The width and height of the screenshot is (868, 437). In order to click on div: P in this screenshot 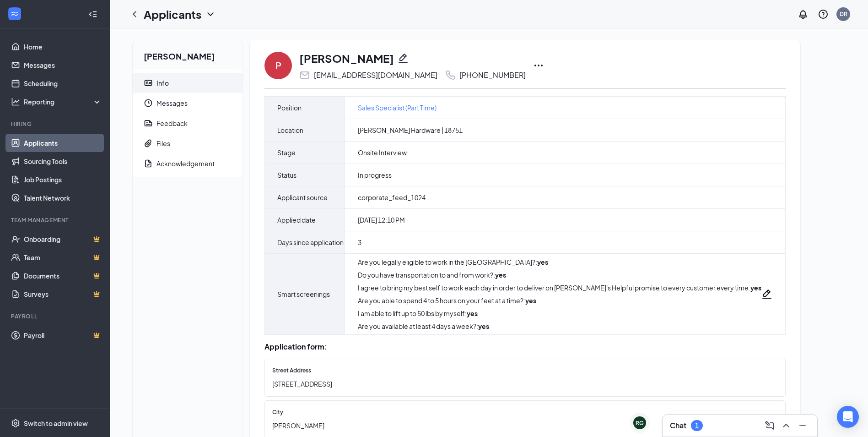, I will do `click(278, 65)`.